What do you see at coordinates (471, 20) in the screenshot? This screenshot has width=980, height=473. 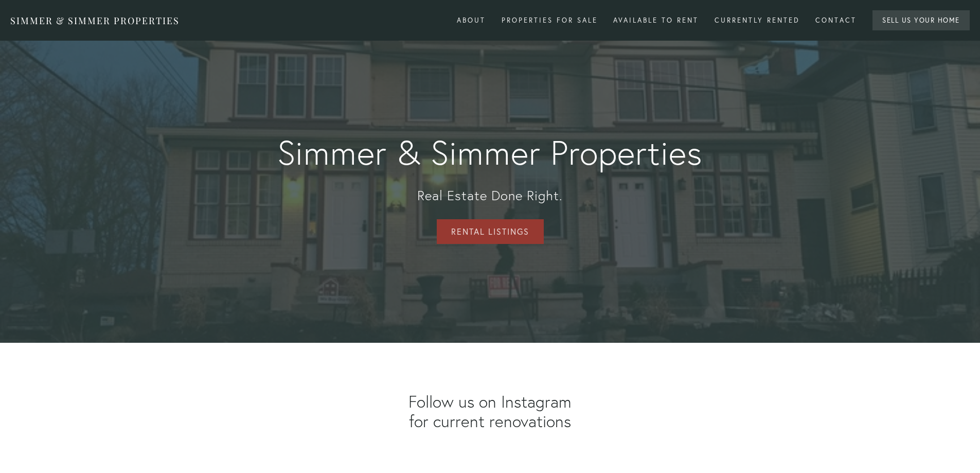 I see `a: About` at bounding box center [471, 20].